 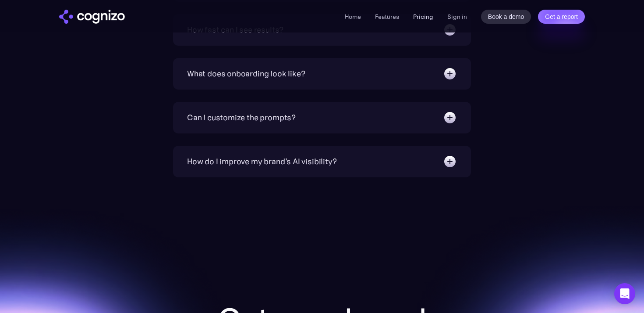 What do you see at coordinates (423, 17) in the screenshot?
I see `a: Pricing` at bounding box center [423, 17].